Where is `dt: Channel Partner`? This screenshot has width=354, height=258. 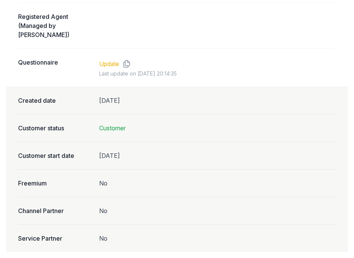
dt: Channel Partner is located at coordinates (55, 211).